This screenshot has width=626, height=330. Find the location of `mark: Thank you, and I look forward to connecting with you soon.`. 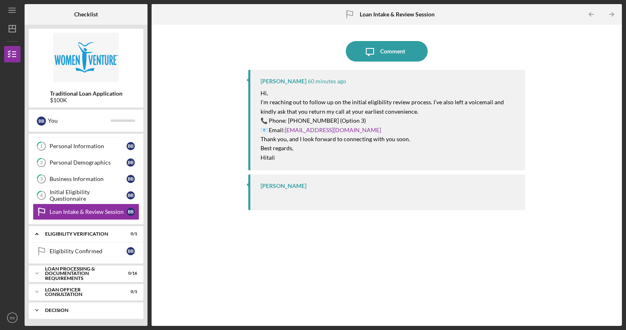

mark: Thank you, and I look forward to connecting with you soon. is located at coordinates (335, 139).